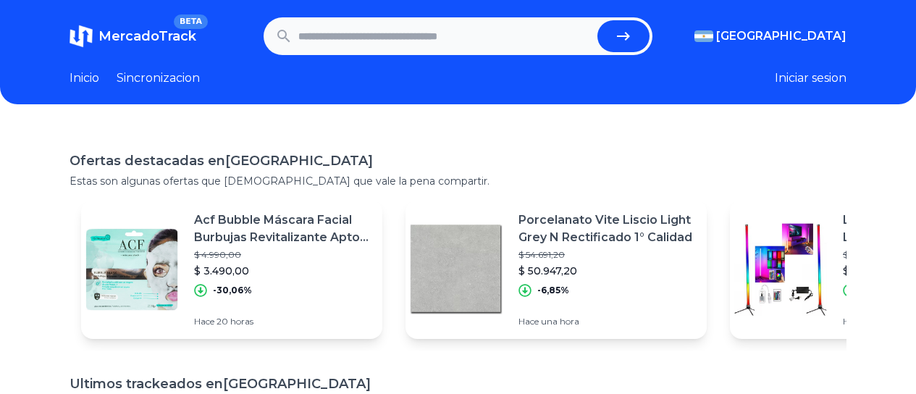 This screenshot has width=916, height=394. I want to click on a: Featured imagePorcelanato Vite Liscio Light Grey N Rectificado 1° Calidad$ 54.691,20$ 50.947,20-6..., so click(556, 269).